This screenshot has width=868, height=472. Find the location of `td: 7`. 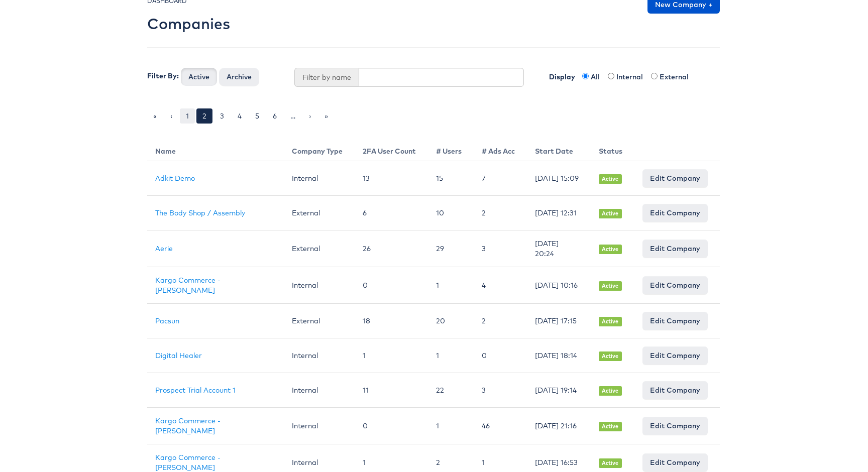

td: 7 is located at coordinates (500, 178).